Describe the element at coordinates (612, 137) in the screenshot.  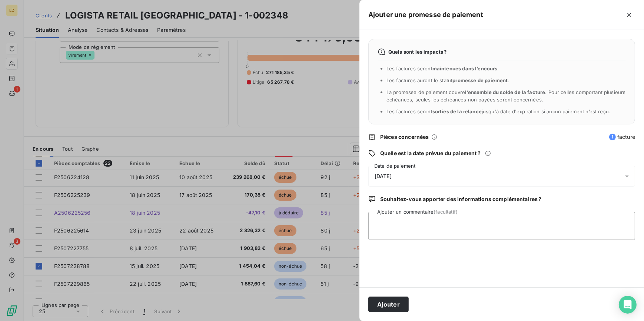
I see `span: 1` at that location.